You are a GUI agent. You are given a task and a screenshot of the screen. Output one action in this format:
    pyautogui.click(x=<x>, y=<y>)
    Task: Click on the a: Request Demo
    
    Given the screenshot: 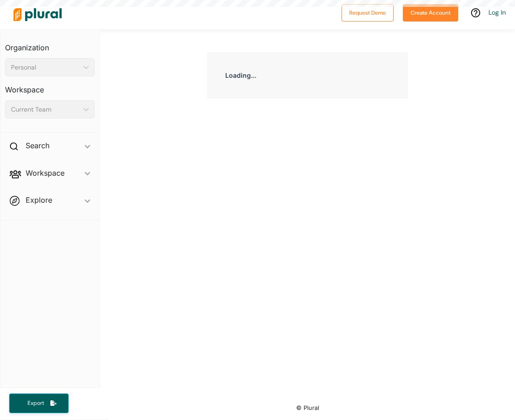 What is the action you would take?
    pyautogui.click(x=367, y=12)
    